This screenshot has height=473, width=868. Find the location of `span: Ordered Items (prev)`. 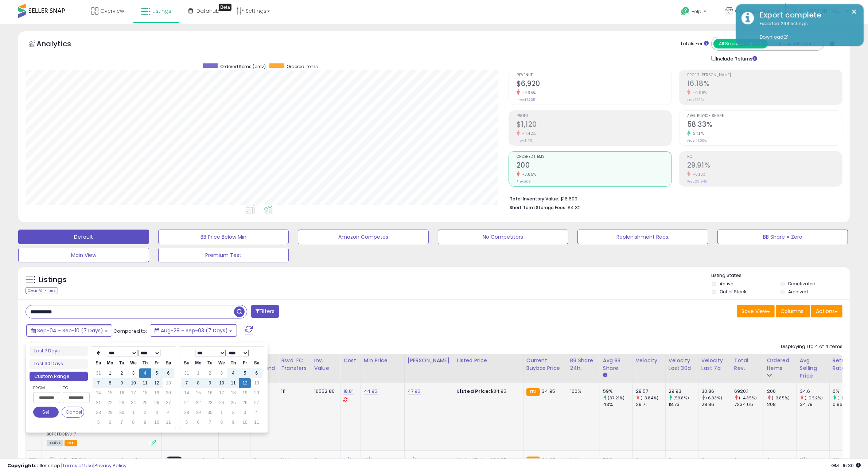

span: Ordered Items (prev) is located at coordinates (243, 66).